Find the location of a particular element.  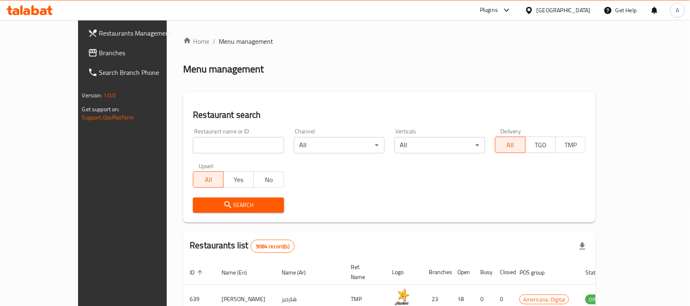

span: Ref. Name is located at coordinates (363, 272).